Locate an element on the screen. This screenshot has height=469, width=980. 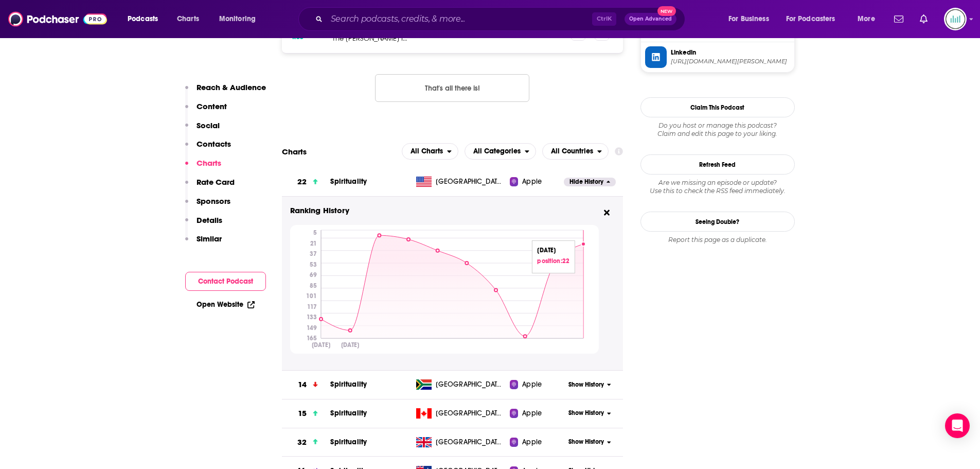
span: Monitoring is located at coordinates (237, 19).